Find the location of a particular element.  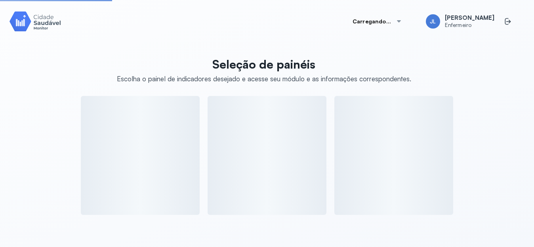

div: Escolha o painel de indicadores desejado e acesse seu módulo e as informações correspondentes. is located at coordinates (264, 78).